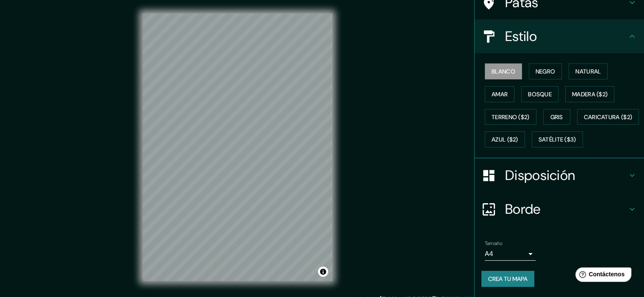 The width and height of the screenshot is (644, 297). Describe the element at coordinates (557, 117) in the screenshot. I see `button: Gris` at that location.